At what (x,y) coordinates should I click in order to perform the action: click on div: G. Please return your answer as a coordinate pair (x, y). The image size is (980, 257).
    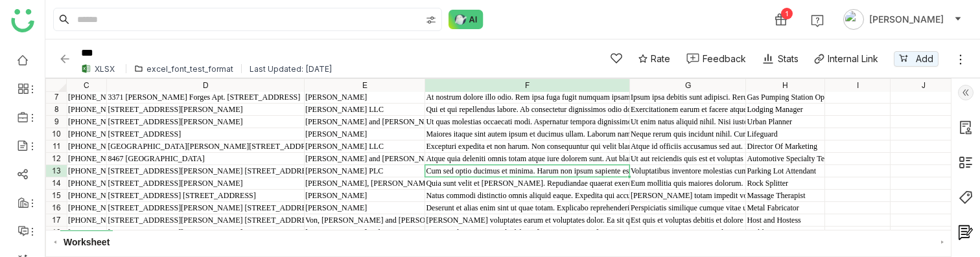
    Looking at the image, I should click on (687, 84).